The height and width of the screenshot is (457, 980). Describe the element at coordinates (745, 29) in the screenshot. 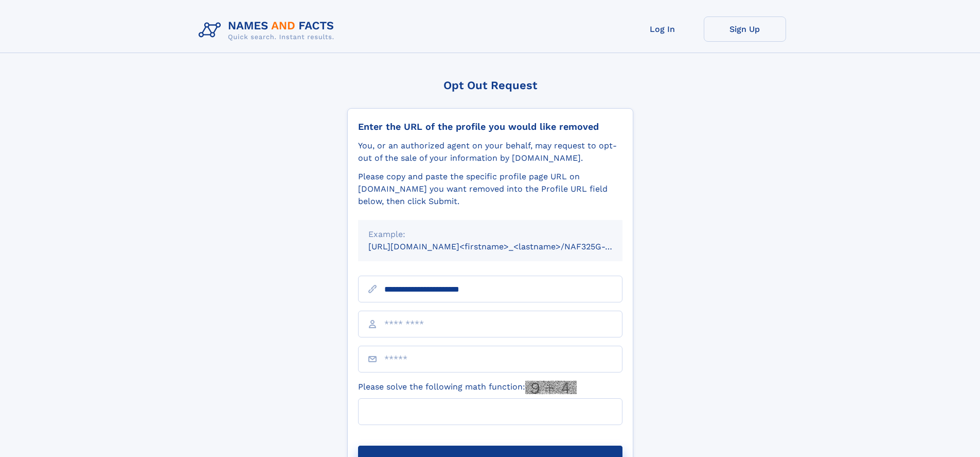

I see `a: Sign Up` at that location.